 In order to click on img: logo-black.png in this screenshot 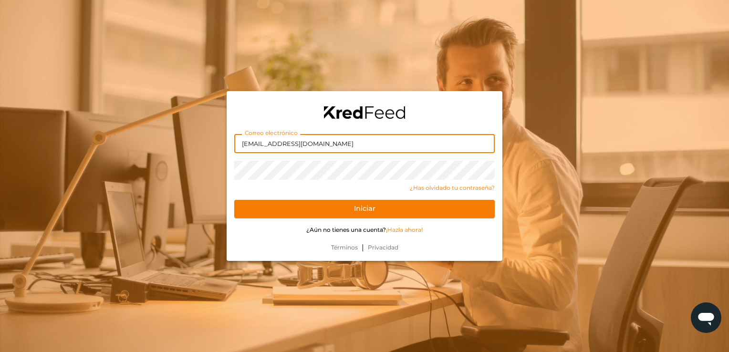, I will do `click(364, 113)`.